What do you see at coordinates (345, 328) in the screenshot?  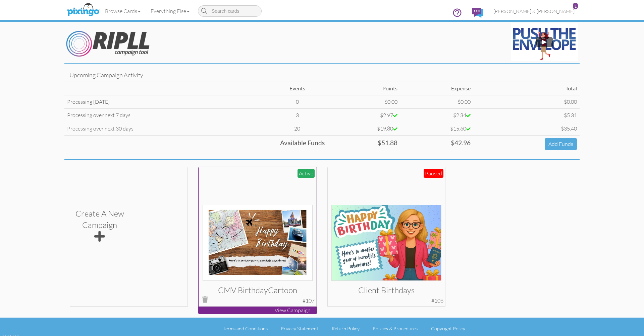 I see `a: Return Policy` at bounding box center [345, 328].